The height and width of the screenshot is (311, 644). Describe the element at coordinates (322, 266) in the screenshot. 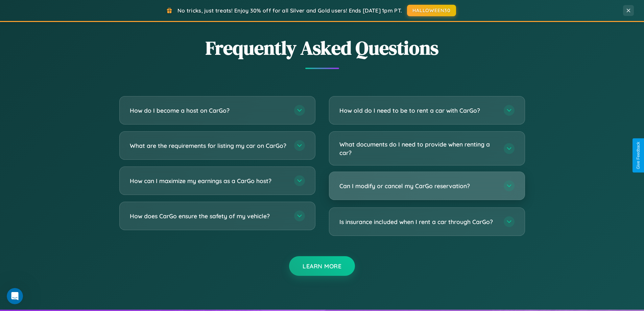

I see `button: Learn More` at that location.